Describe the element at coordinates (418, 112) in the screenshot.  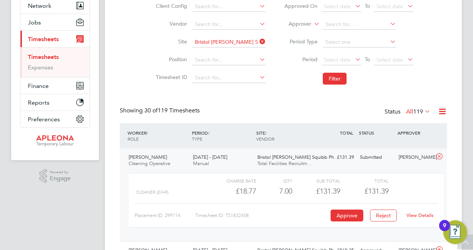
I see `span: 119` at that location.